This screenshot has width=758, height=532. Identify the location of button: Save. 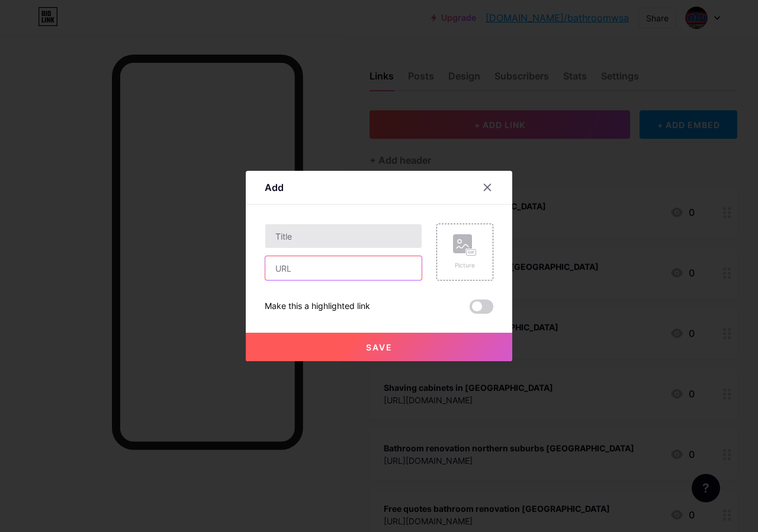
(379, 346).